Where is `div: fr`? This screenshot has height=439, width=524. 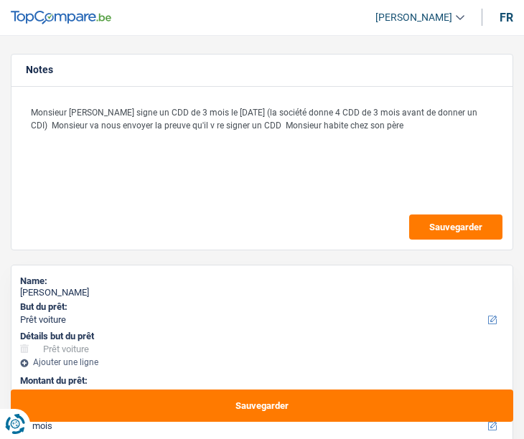 div: fr is located at coordinates (506, 17).